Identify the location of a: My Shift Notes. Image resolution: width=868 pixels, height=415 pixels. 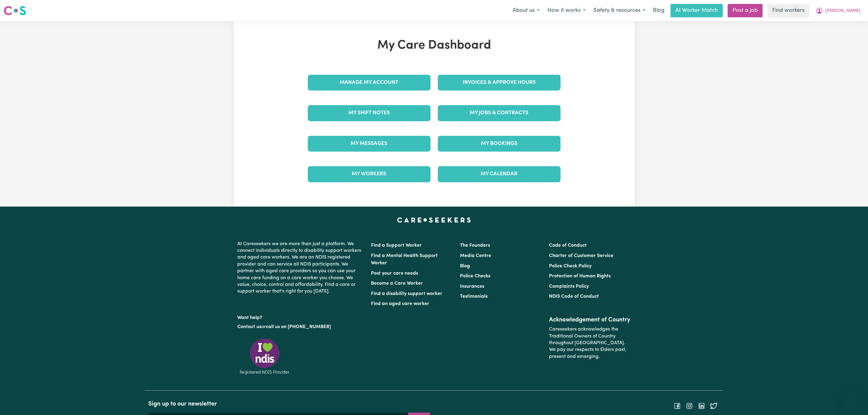
(369, 113).